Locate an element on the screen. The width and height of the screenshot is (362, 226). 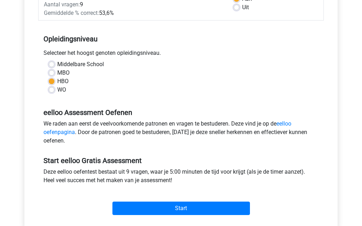
label: Uit is located at coordinates (245, 8).